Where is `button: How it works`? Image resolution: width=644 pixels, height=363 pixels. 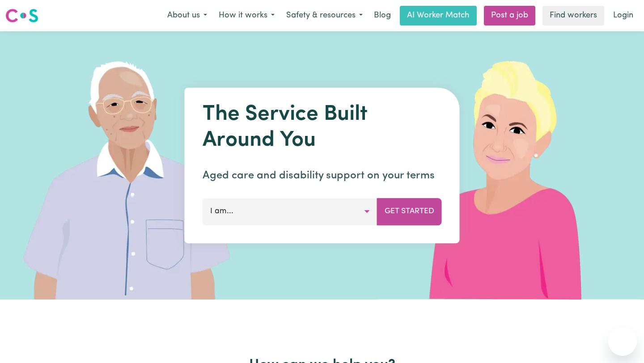
button: How it works is located at coordinates (247, 16).